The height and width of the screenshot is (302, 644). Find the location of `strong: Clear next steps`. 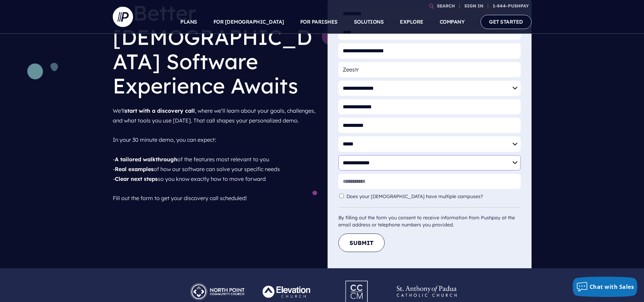

strong: Clear next steps is located at coordinates (136, 178).